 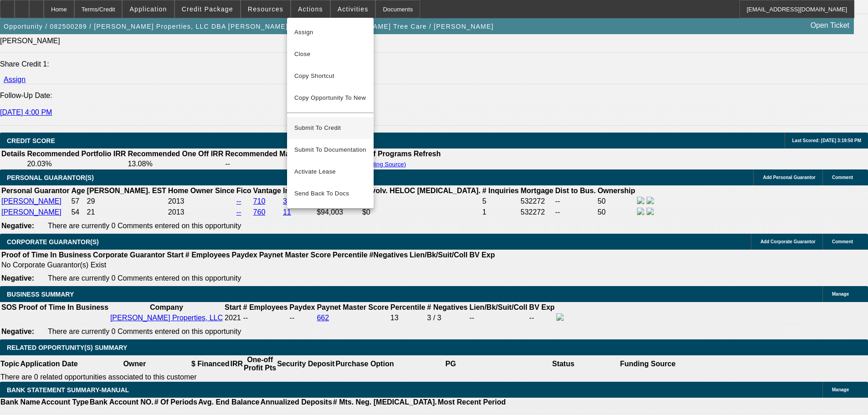 What do you see at coordinates (330, 55) in the screenshot?
I see `span: Close` at bounding box center [330, 55].